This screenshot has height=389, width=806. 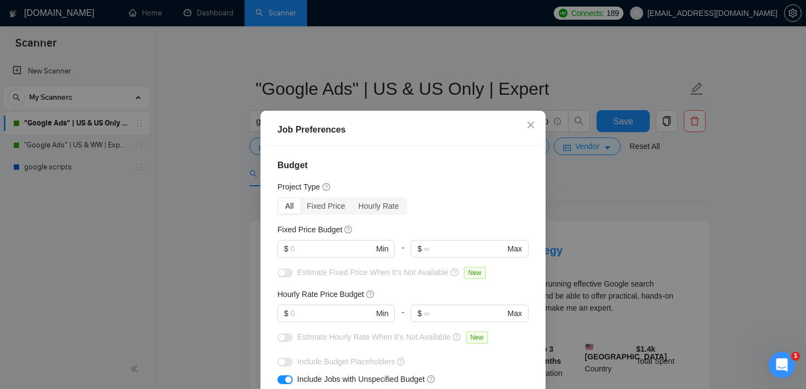 What do you see at coordinates (531, 126) in the screenshot?
I see `button: Close` at bounding box center [531, 126].